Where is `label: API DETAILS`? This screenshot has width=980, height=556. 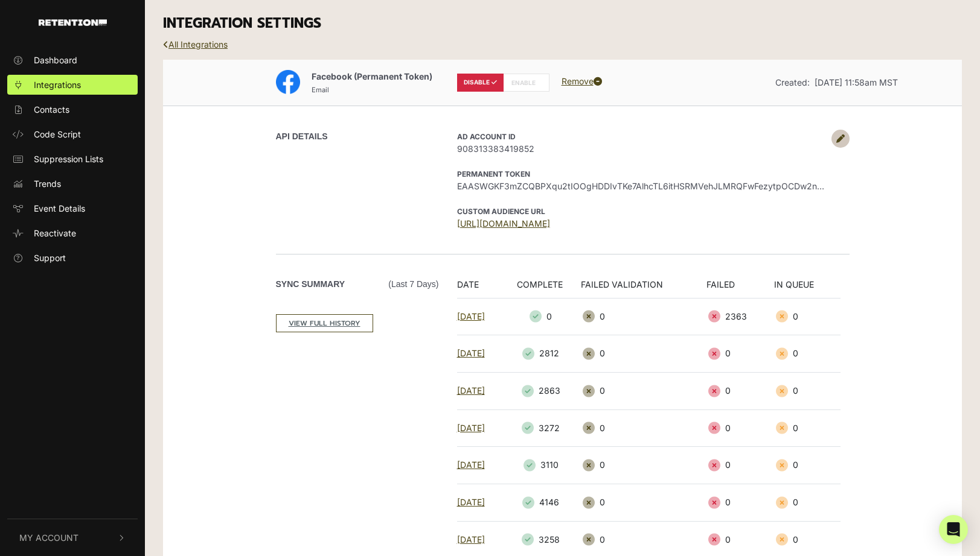
label: API DETAILS is located at coordinates (302, 136).